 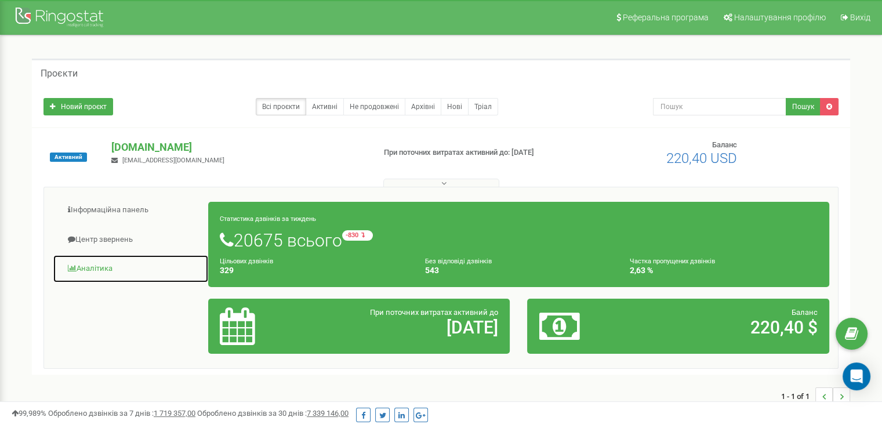 I want to click on h1: 20675 всього, so click(x=519, y=240).